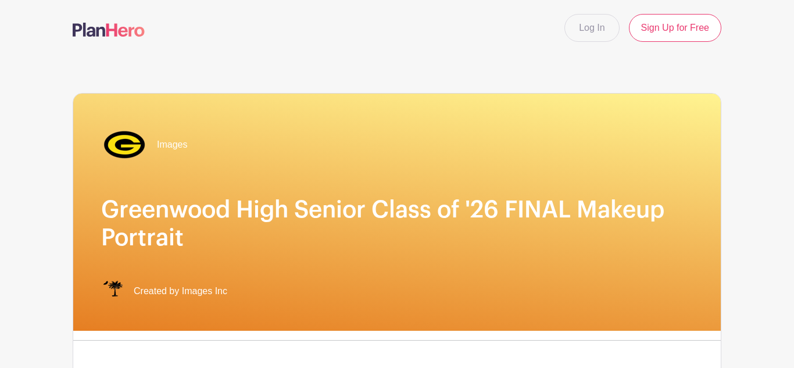 This screenshot has width=794, height=368. I want to click on span: Created by Images Inc, so click(180, 291).